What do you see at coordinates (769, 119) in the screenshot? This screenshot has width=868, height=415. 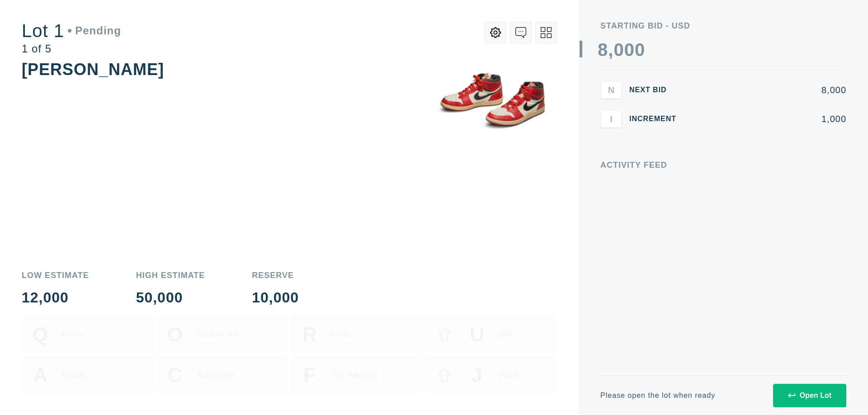 I see `div: 1,000` at bounding box center [769, 119].